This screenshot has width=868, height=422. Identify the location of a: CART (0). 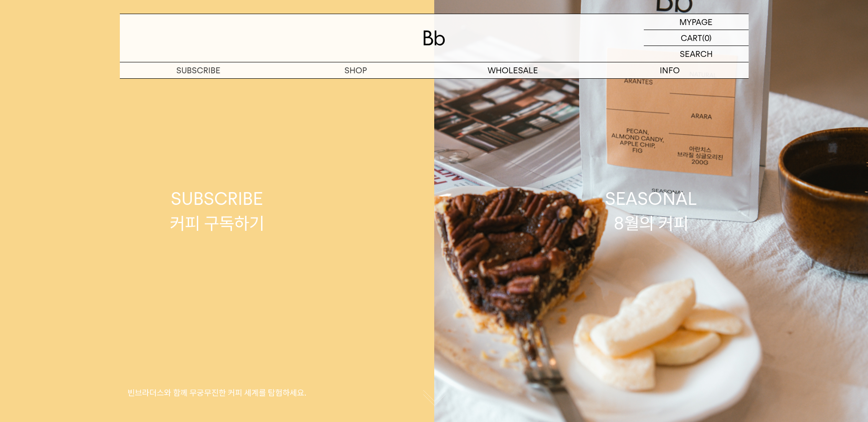
(697, 38).